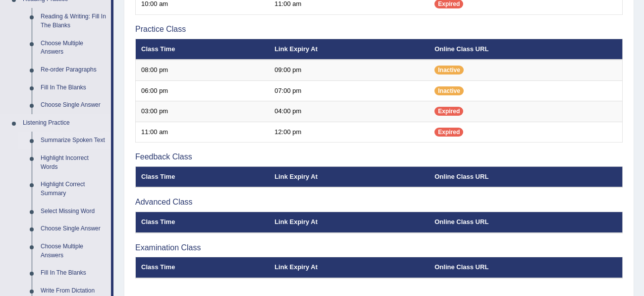 The width and height of the screenshot is (644, 296). Describe the element at coordinates (74, 141) in the screenshot. I see `a: Summarize Spoken Text` at that location.